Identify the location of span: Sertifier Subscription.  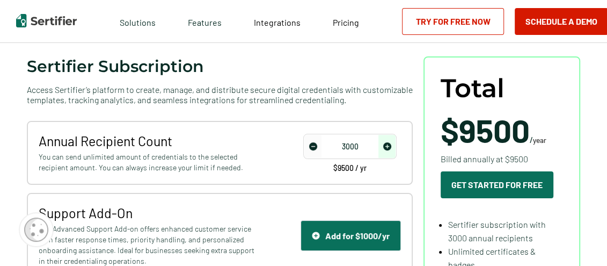
(115, 66).